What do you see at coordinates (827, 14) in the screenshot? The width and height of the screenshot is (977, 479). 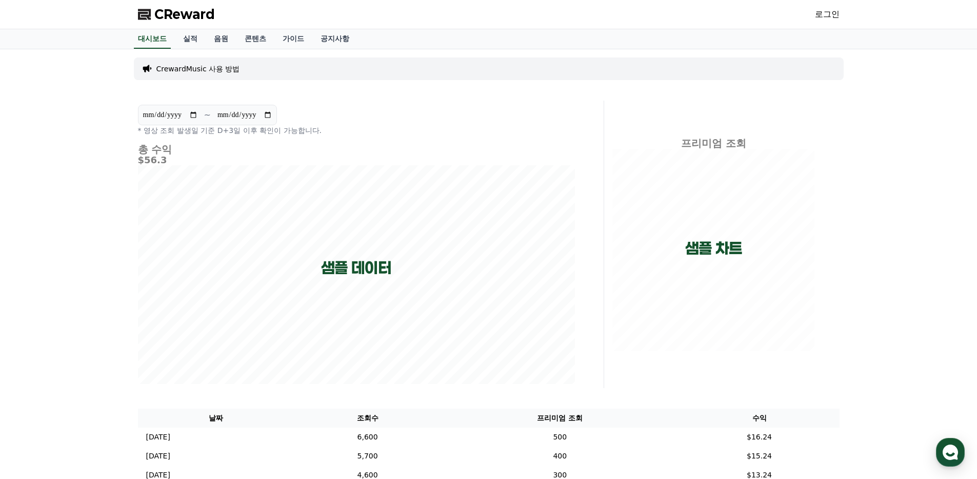 I see `a: 로그인` at bounding box center [827, 14].